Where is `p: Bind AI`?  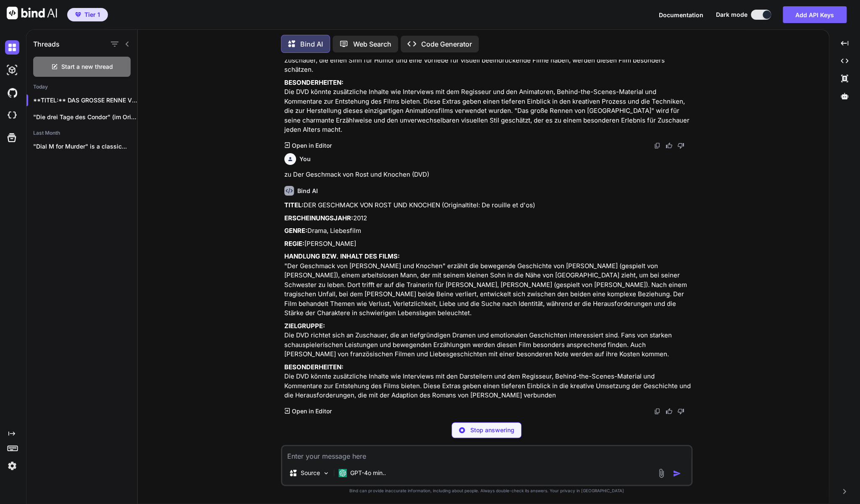 p: Bind AI is located at coordinates (312, 44).